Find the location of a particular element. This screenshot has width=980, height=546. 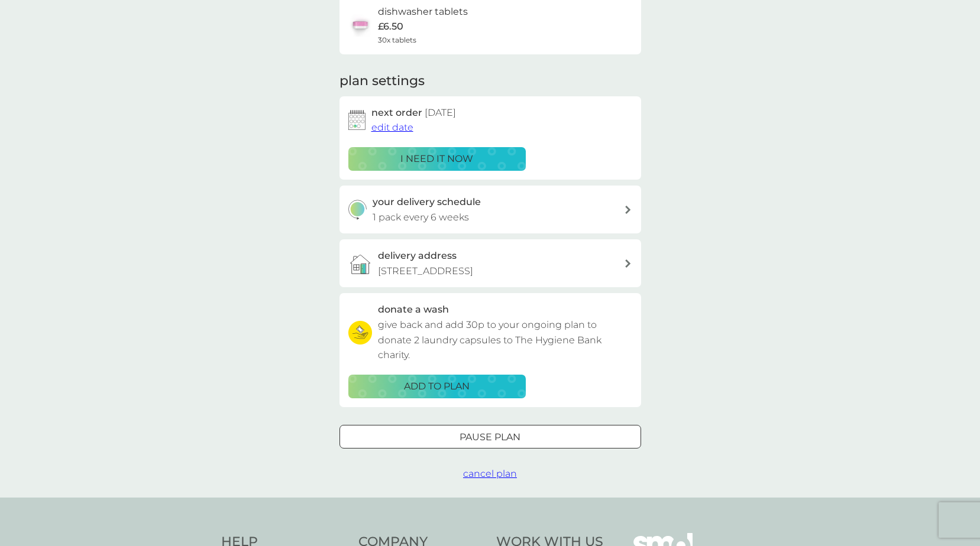

img: dishwasher tablets is located at coordinates (360, 25).